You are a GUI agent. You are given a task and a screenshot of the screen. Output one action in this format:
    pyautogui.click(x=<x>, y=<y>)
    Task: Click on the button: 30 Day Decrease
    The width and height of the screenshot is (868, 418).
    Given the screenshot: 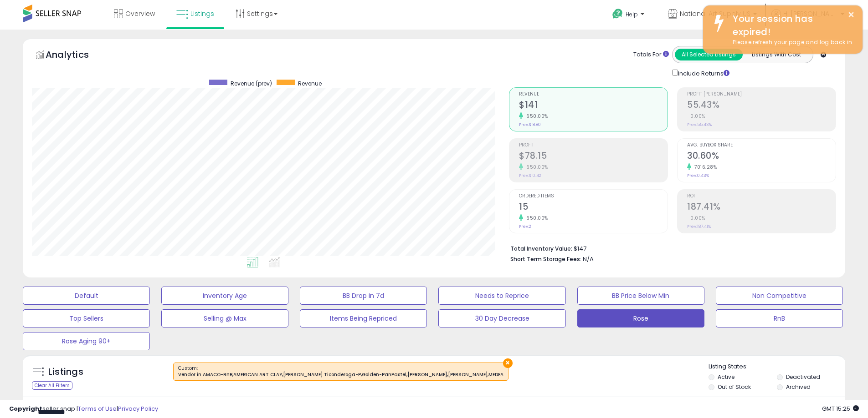 What is the action you would take?
    pyautogui.click(x=501, y=319)
    